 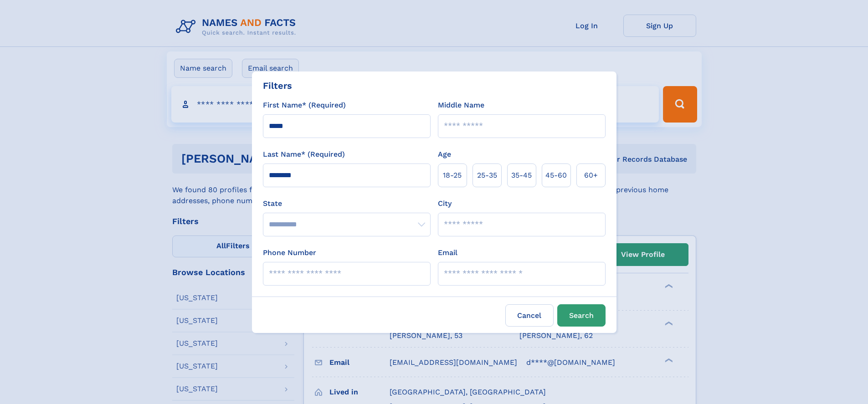 I want to click on span: 60+, so click(x=591, y=175).